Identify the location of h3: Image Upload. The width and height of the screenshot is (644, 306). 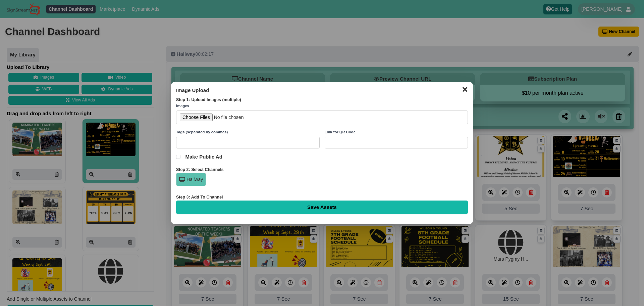
(322, 91).